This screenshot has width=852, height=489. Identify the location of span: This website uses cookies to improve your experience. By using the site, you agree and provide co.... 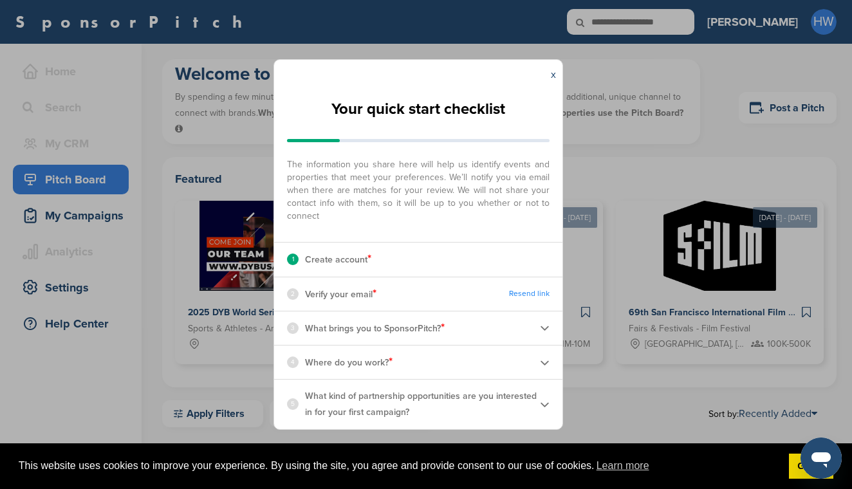
(398, 466).